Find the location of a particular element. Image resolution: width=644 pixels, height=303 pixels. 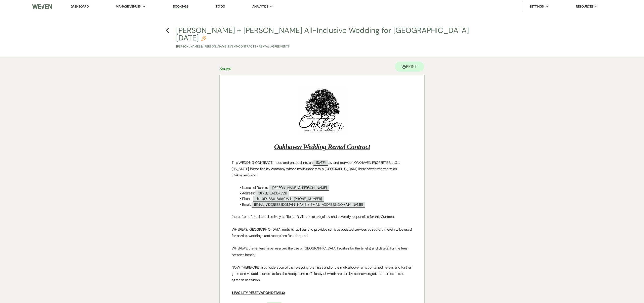

a: To Do is located at coordinates (220, 6).